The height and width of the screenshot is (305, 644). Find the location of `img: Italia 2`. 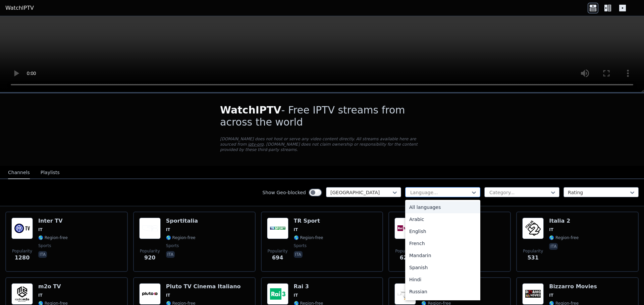

img: Italia 2 is located at coordinates (533, 228).